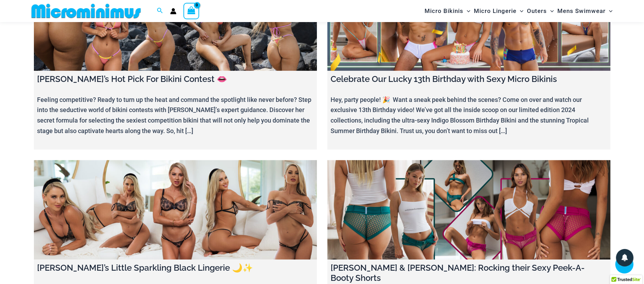 The width and height of the screenshot is (644, 284). I want to click on span: Micro Bikinis, so click(444, 11).